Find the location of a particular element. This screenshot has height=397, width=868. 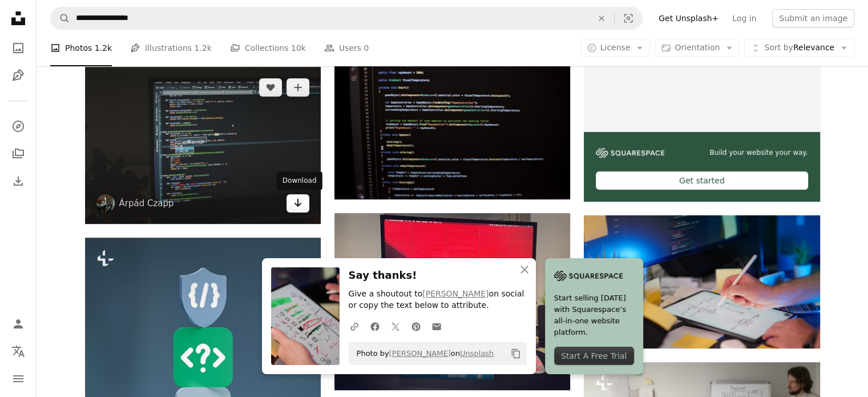

span: License is located at coordinates (615, 47).